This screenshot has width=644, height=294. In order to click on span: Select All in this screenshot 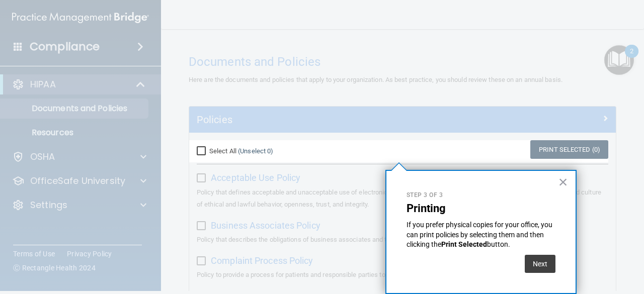, I will do `click(223, 151)`.